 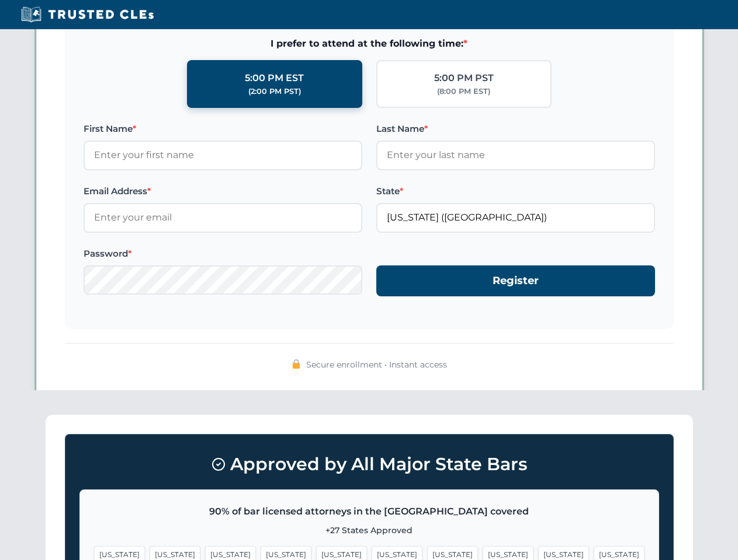 What do you see at coordinates (222, 254) in the screenshot?
I see `label: Password` at bounding box center [222, 254].